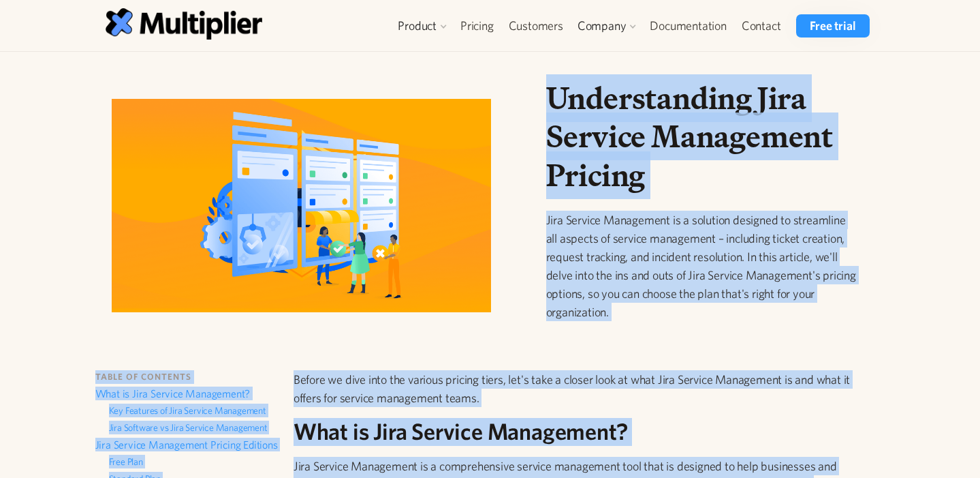  I want to click on p: Before we dive into the various pricing tiers, let's take a closer look at what Jira Service Mana..., so click(584, 388).